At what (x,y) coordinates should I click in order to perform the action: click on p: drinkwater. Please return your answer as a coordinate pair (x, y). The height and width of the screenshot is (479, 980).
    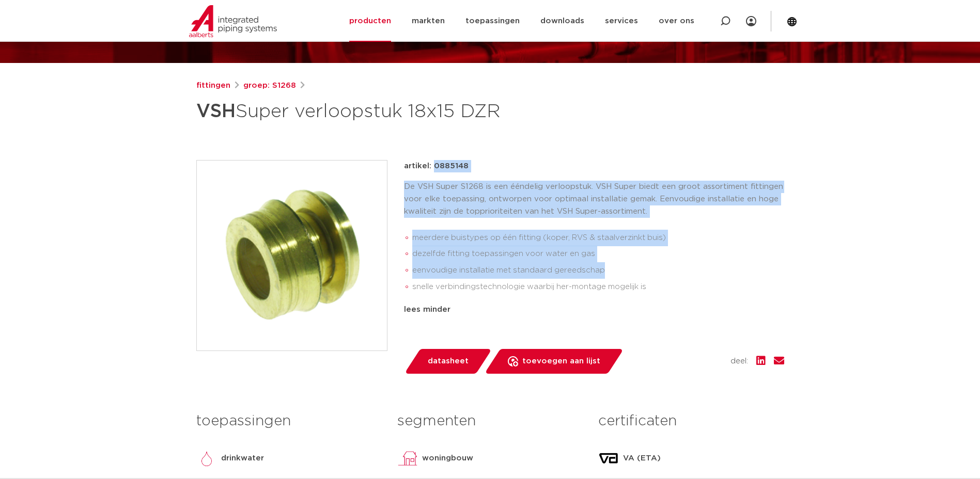
    Looking at the image, I should click on (243, 458).